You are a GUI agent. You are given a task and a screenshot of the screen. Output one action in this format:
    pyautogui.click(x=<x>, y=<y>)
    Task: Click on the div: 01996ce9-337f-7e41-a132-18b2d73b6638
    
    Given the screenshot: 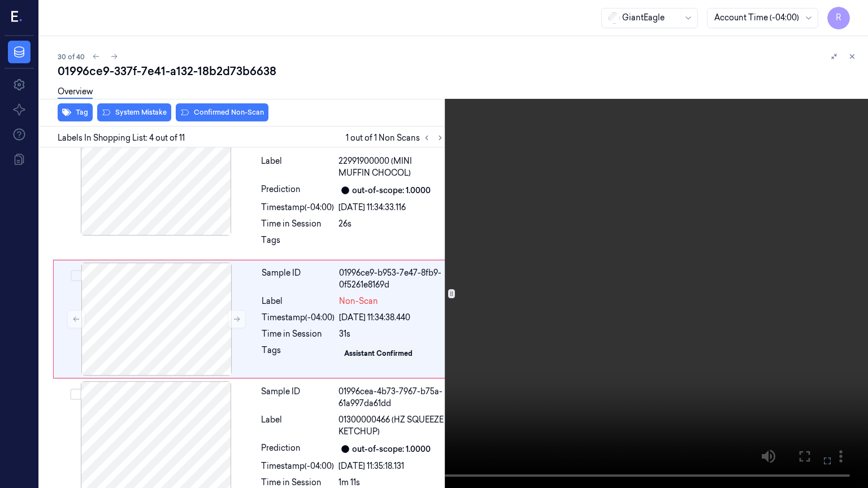 What is the action you would take?
    pyautogui.click(x=458, y=71)
    